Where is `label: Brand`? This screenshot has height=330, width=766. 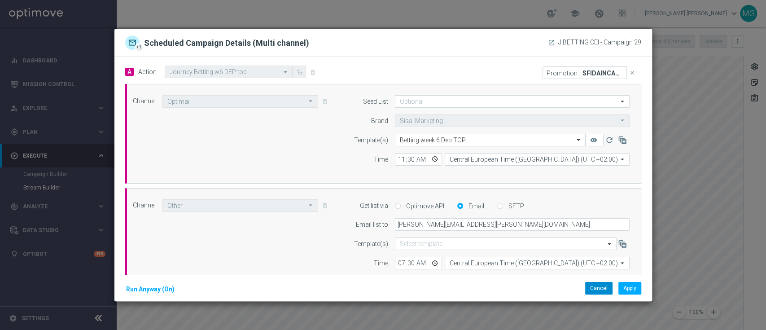
label: Brand is located at coordinates (380, 121).